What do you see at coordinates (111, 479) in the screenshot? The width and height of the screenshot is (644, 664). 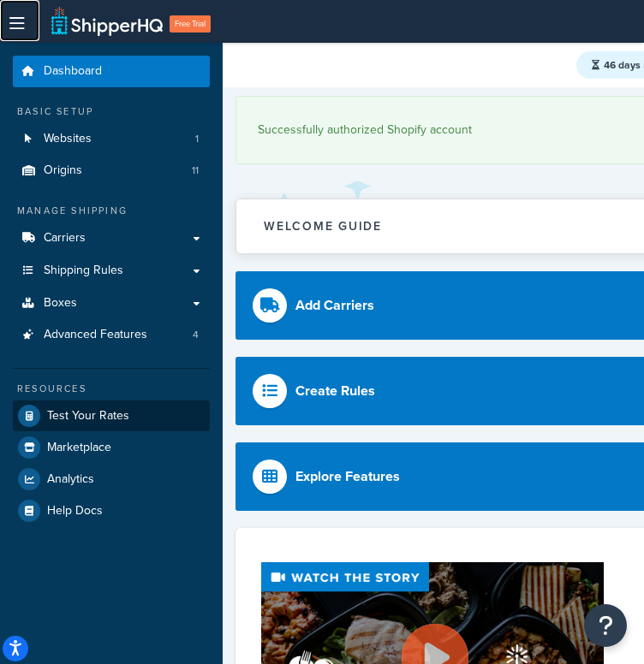 I see `a: Analytics` at bounding box center [111, 479].